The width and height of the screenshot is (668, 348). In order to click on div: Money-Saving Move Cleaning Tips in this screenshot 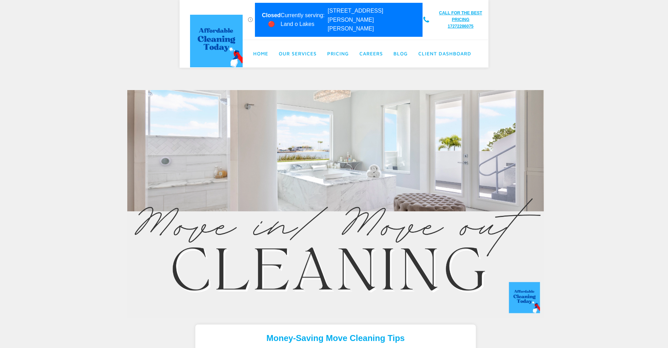, I will do `click(336, 339)`.